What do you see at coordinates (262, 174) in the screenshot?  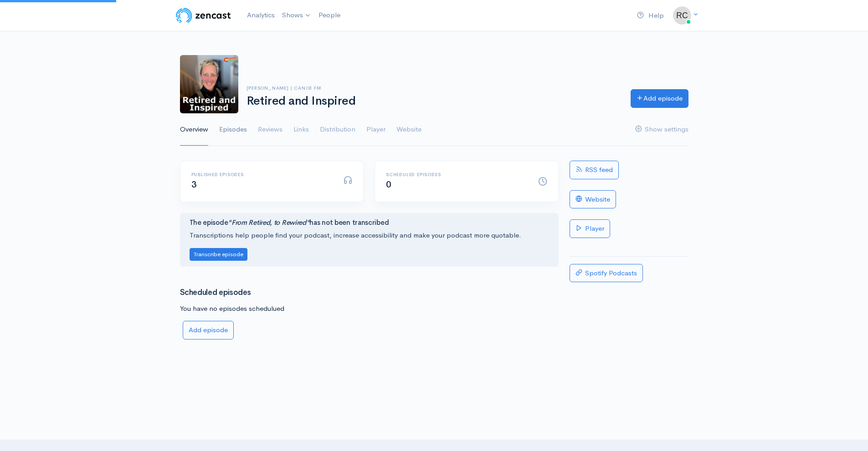 I see `h6: Published episodes` at bounding box center [262, 174].